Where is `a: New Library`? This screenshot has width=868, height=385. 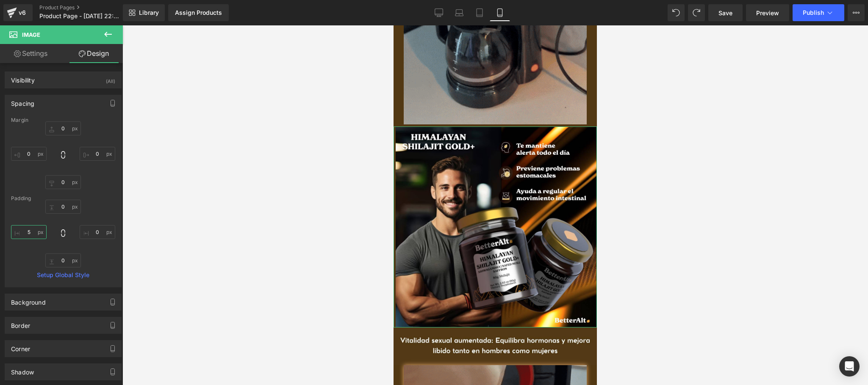 a: New Library is located at coordinates (143, 13).